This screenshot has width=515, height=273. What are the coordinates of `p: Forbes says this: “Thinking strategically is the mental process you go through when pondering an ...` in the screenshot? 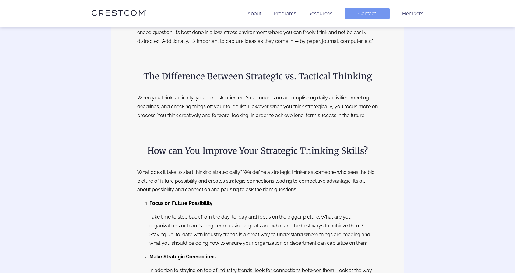 It's located at (257, 33).